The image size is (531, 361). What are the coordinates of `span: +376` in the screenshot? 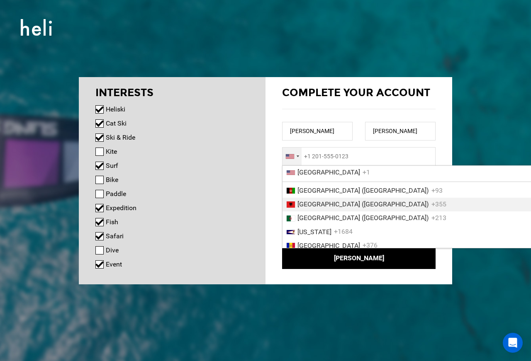 It's located at (370, 246).